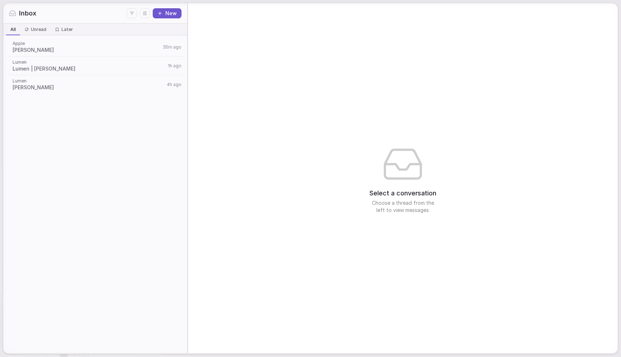 Image resolution: width=621 pixels, height=357 pixels. Describe the element at coordinates (28, 13) in the screenshot. I see `span: Inbox` at that location.